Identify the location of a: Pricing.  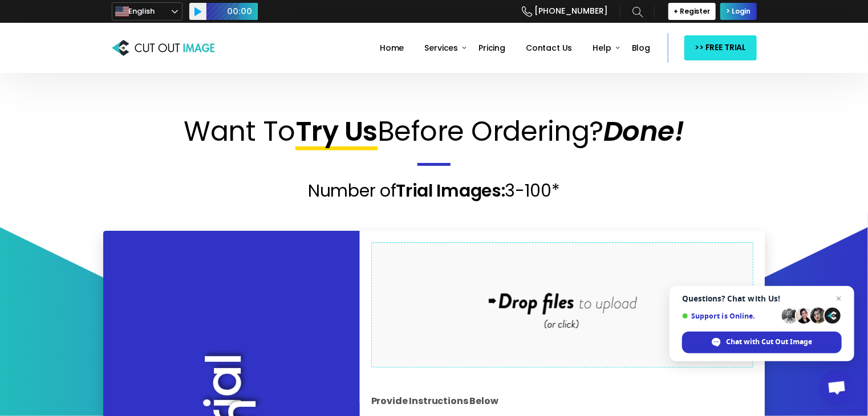
(491, 48).